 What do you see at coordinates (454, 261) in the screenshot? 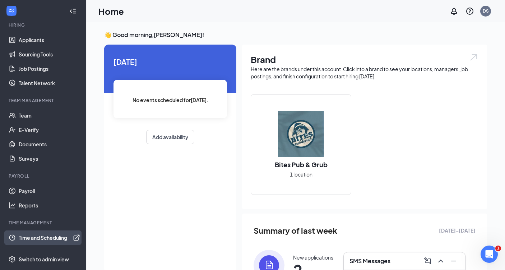
I see `svg: Minimize` at bounding box center [454, 261].